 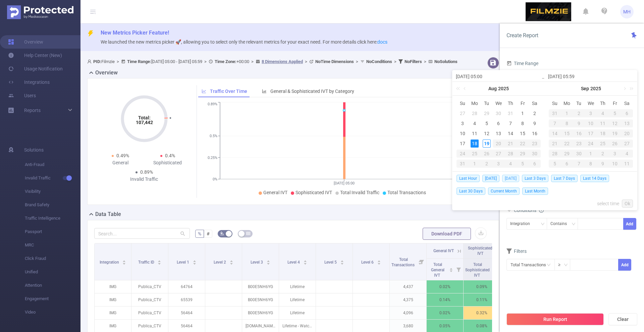 What do you see at coordinates (591, 163) in the screenshot?
I see `td: October 8, 2025` at bounding box center [591, 163].